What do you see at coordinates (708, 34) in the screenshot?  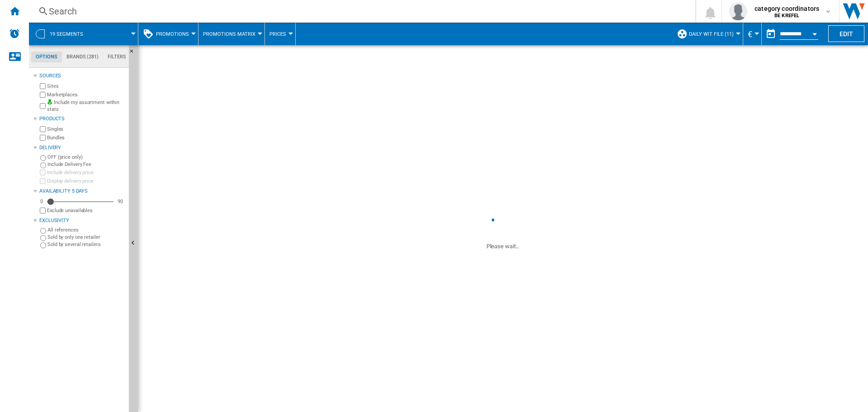 I see `div: Daily WIT File (11)` at bounding box center [708, 34].